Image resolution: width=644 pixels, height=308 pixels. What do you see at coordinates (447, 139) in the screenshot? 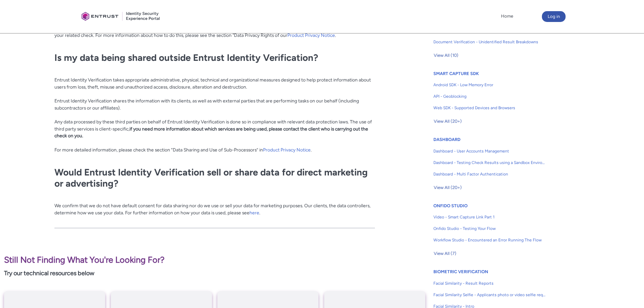
I see `a: DASHBOARD` at bounding box center [447, 139].